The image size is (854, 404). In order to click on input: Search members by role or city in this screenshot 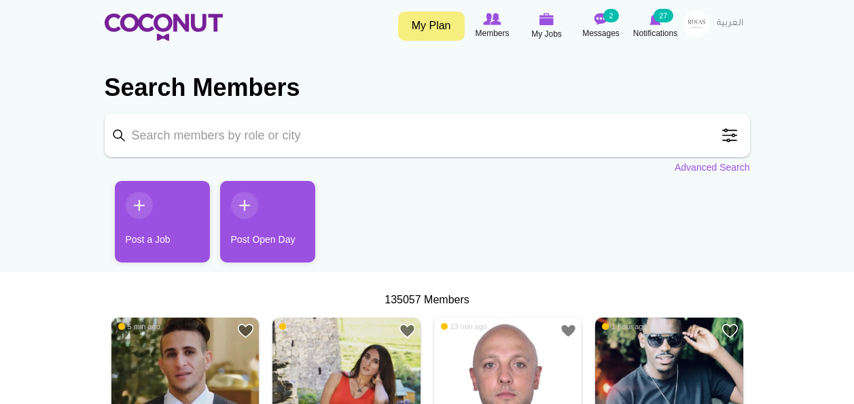, I will do `click(427, 135)`.